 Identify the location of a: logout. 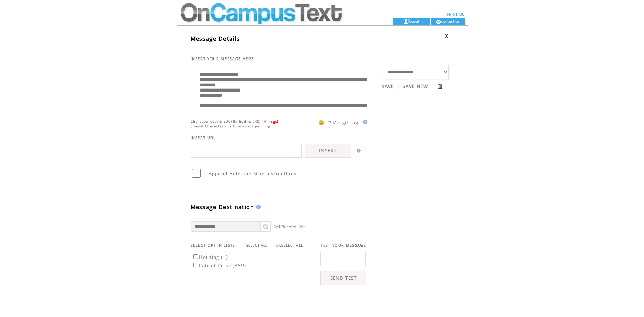
(414, 21).